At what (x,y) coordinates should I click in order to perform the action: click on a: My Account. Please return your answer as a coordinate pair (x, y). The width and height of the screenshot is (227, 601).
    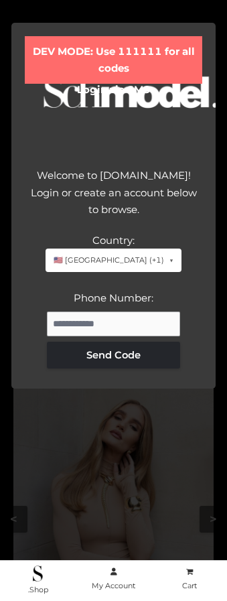
    Looking at the image, I should click on (113, 579).